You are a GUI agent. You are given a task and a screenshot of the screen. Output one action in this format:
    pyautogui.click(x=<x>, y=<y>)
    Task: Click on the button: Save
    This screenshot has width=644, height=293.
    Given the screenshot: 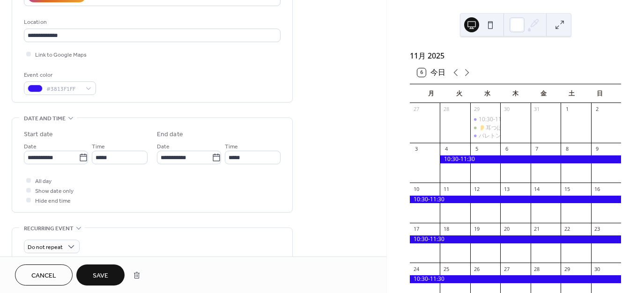 What is the action you would take?
    pyautogui.click(x=100, y=274)
    